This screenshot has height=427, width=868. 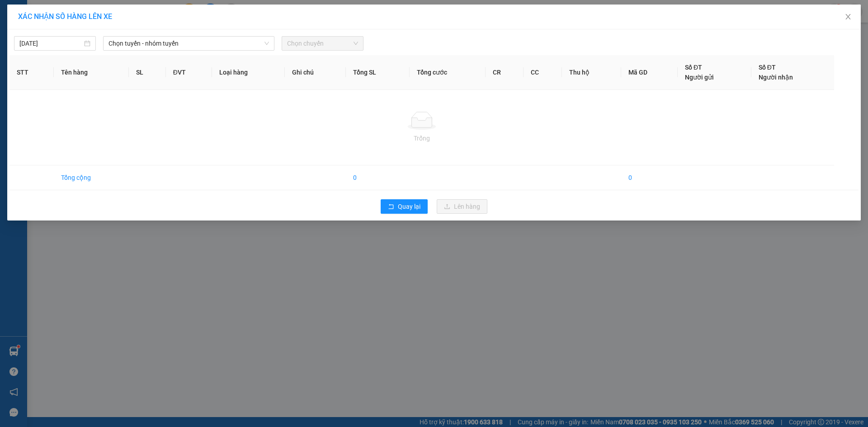 I want to click on th: CR, so click(x=505, y=72).